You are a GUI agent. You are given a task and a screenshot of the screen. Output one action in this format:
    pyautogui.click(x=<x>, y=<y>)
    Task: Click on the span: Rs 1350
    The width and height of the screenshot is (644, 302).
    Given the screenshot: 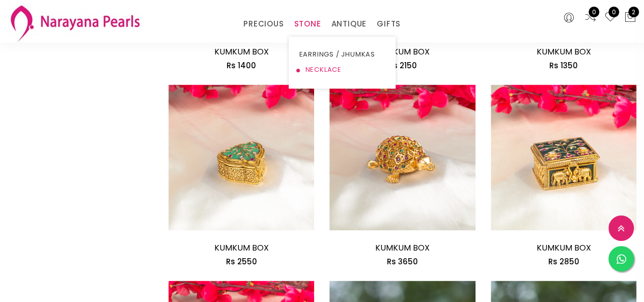 What is the action you would take?
    pyautogui.click(x=564, y=65)
    